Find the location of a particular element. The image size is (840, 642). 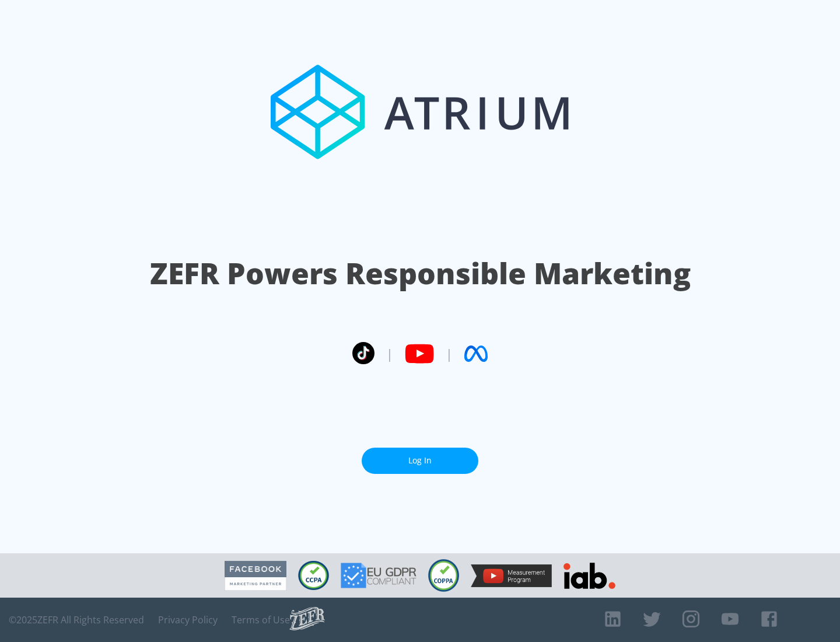

img: Facebook Marketing Partner is located at coordinates (256, 576).